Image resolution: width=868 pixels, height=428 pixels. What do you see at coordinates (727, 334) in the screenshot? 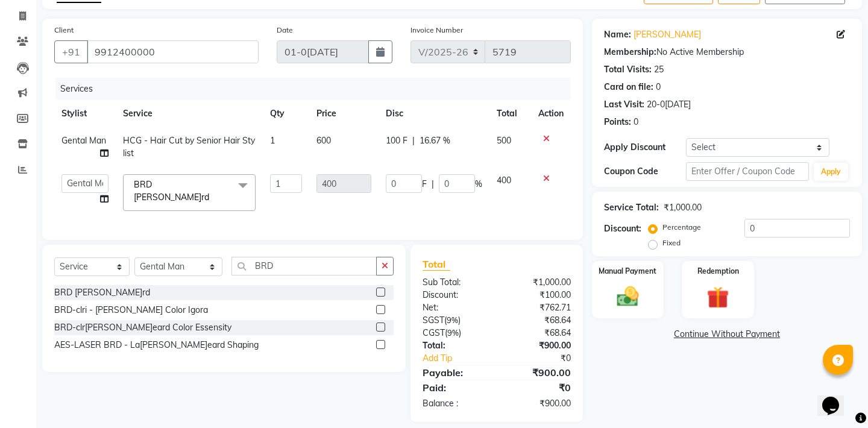
I see `a: Continue Without Payment` at bounding box center [727, 334].